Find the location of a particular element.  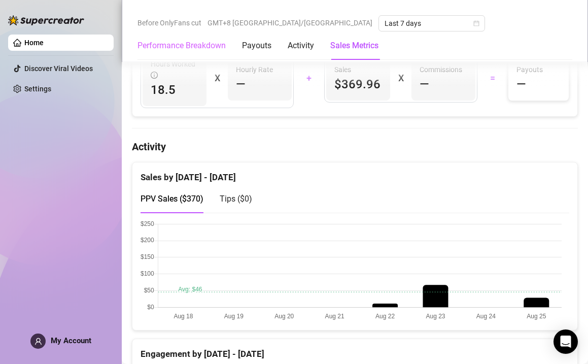

span: info-circle is located at coordinates (154, 75).